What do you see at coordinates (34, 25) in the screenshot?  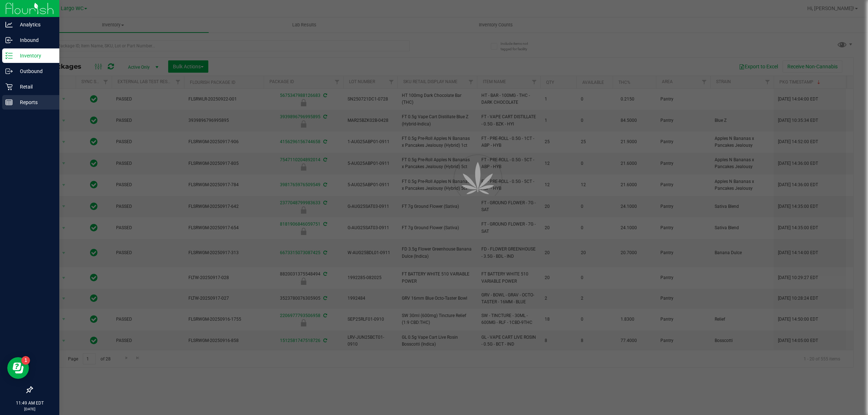 I see `p: Analytics` at bounding box center [34, 25].